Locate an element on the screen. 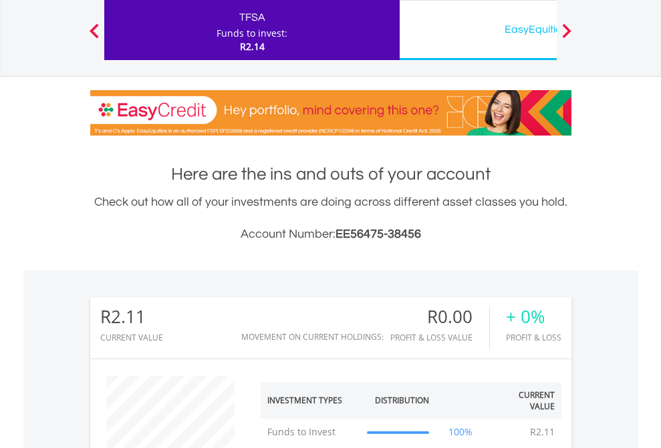  h3: Account Number: is located at coordinates (331, 235).